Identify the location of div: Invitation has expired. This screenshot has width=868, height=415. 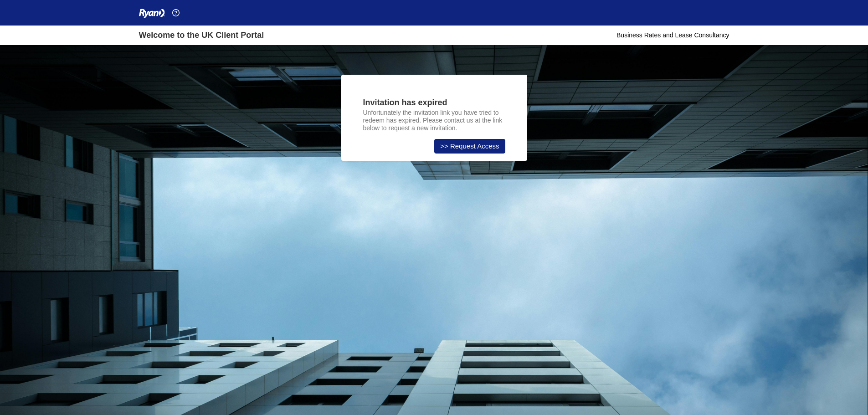
(434, 103).